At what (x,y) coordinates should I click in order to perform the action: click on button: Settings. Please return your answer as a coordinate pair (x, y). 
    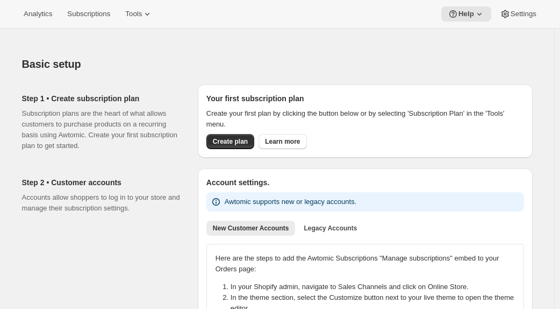
    Looking at the image, I should click on (518, 14).